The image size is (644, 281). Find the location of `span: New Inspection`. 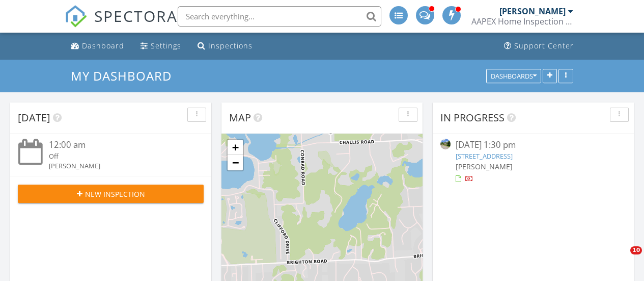

span: New Inspection is located at coordinates (115, 194).